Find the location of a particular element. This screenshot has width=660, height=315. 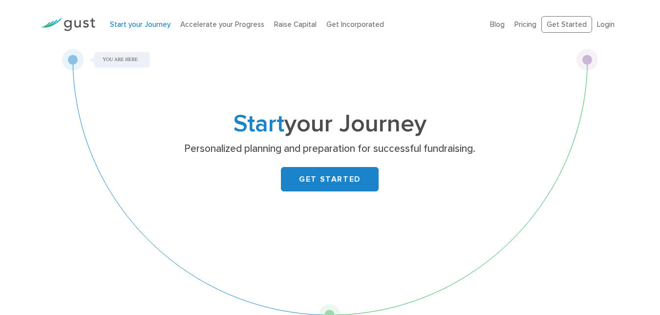

img: Gust Logo is located at coordinates (68, 24).